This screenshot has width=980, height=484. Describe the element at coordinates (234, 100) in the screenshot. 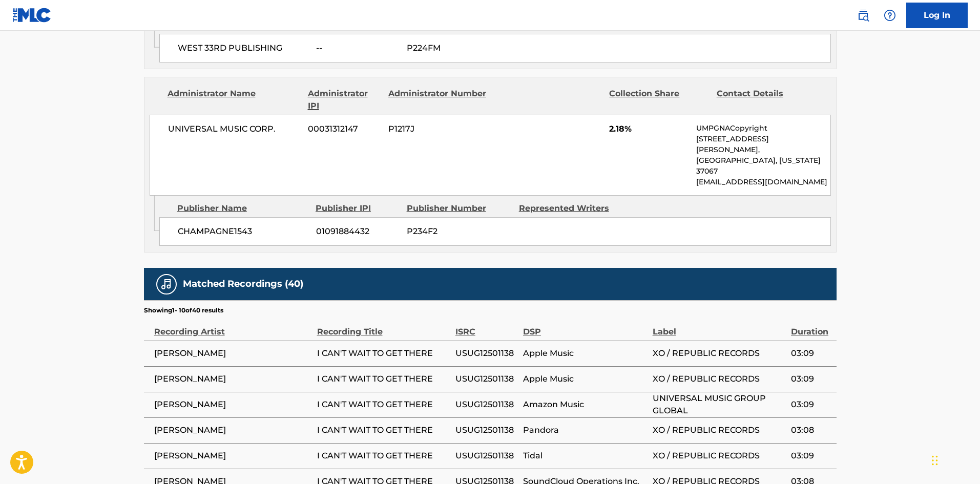

I see `div: Administrator Name` at that location.